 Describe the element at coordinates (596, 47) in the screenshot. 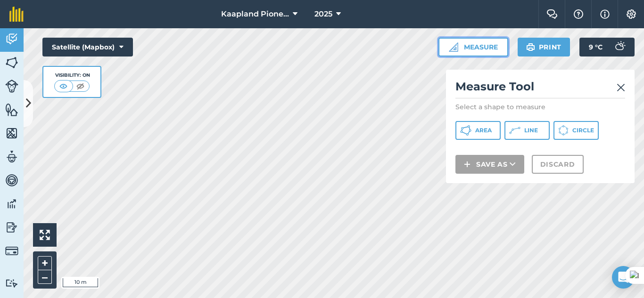

I see `span: 9 ° C` at that location.